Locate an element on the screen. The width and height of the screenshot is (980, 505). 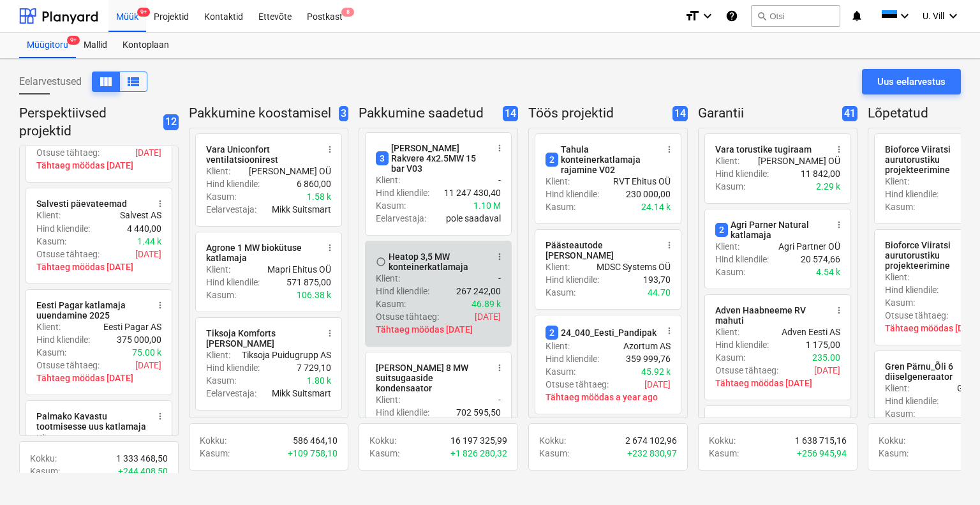
p: 46.89 k is located at coordinates (486, 304).